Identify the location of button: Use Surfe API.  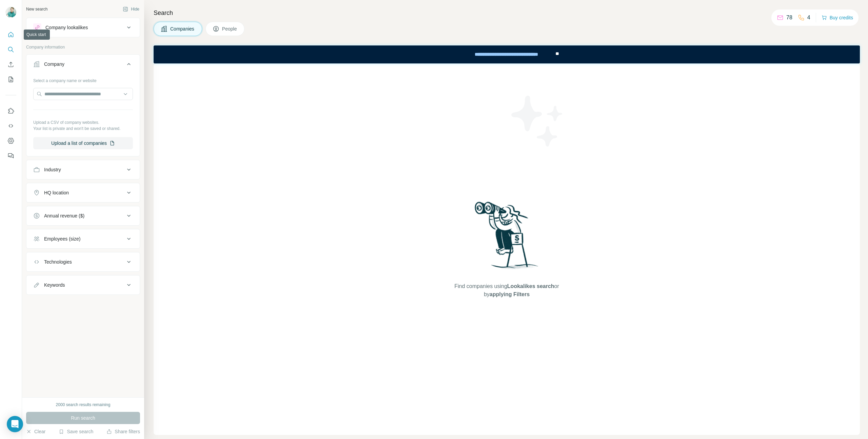
(11, 126).